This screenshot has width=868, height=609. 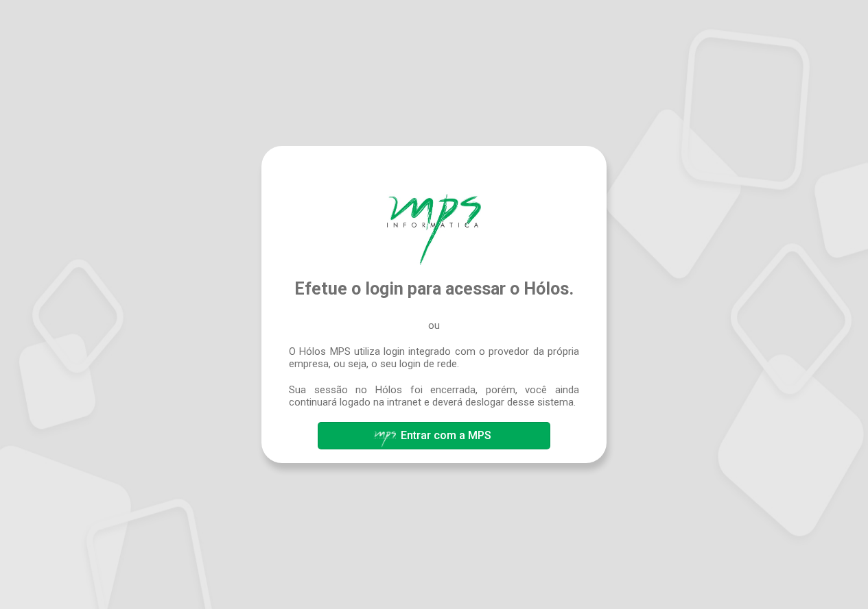 I want to click on span: Entrar com a MPS, so click(x=445, y=435).